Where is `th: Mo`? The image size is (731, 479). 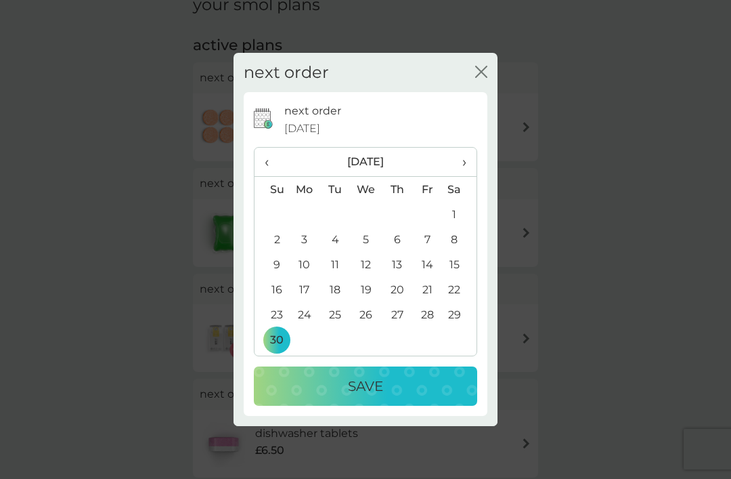
th: Mo is located at coordinates (305, 190).